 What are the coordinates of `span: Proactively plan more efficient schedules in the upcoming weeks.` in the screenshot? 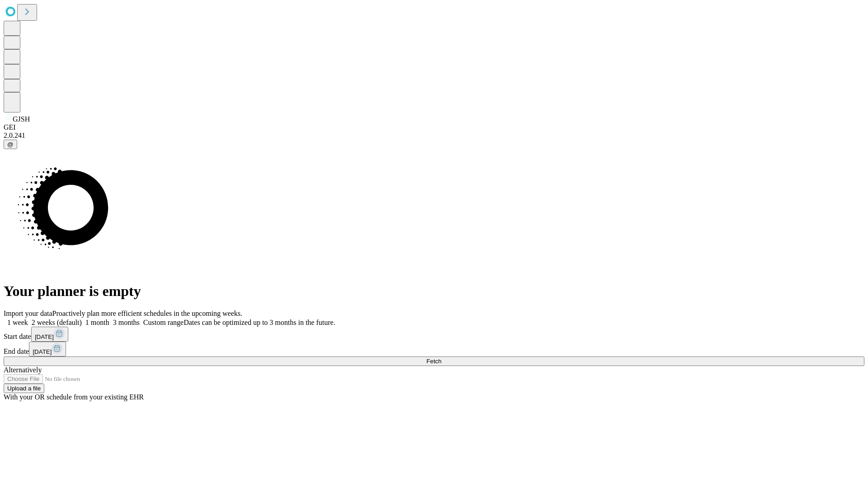 It's located at (147, 313).